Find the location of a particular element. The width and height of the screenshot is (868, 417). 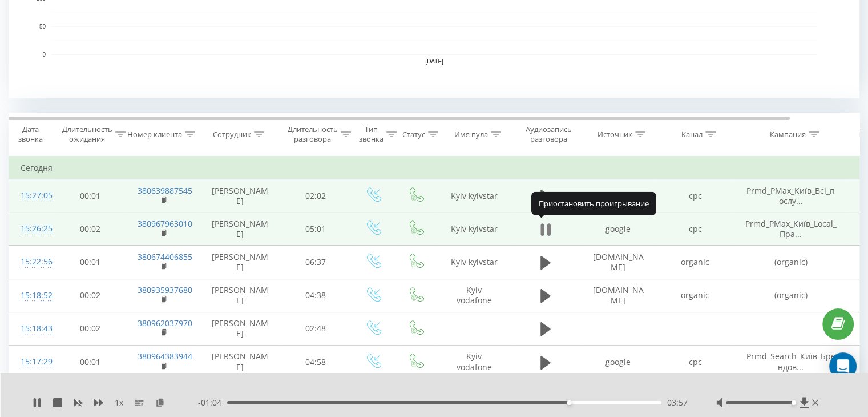

div: Тип звонка is located at coordinates (371, 134).